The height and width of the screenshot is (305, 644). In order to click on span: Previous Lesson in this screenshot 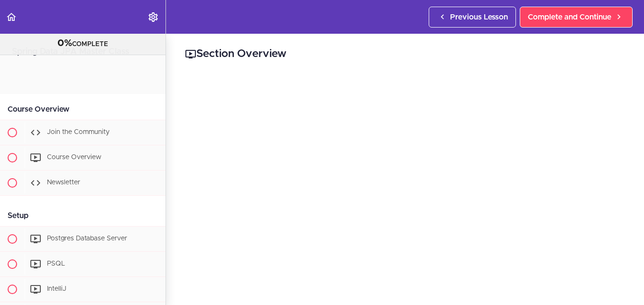, I will do `click(479, 17)`.